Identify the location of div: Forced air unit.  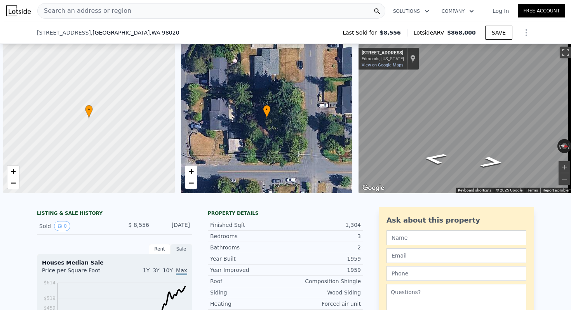
(323, 304).